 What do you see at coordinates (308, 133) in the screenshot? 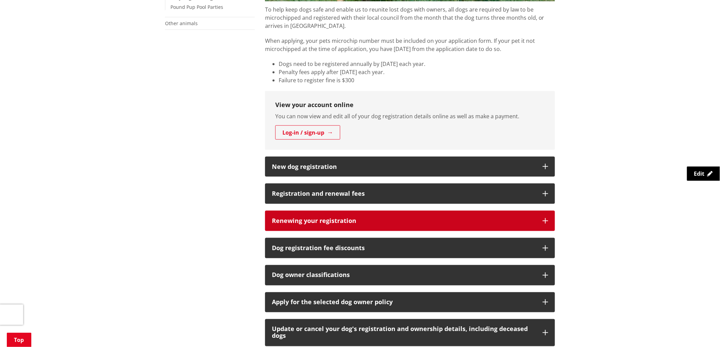
I see `a: Log-in / sign-up` at bounding box center [308, 133].